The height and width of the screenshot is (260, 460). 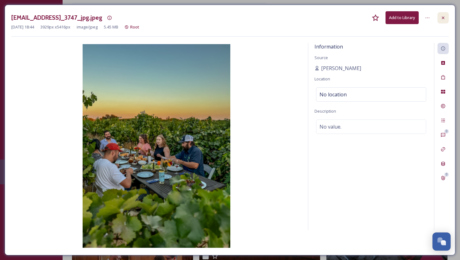 What do you see at coordinates (331, 127) in the screenshot?
I see `span: No value.` at bounding box center [331, 127].